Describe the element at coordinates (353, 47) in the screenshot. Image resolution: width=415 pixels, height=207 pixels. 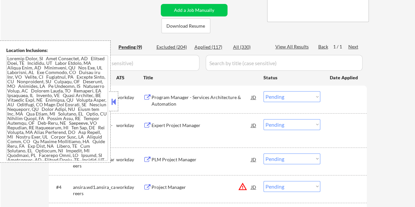
I see `div: Next` at that location.